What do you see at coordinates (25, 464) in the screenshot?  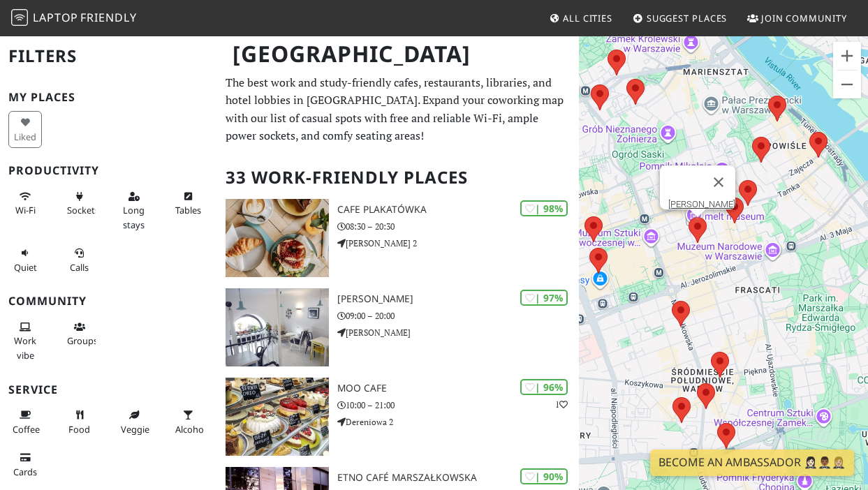 I see `button: Cards` at bounding box center [25, 464].